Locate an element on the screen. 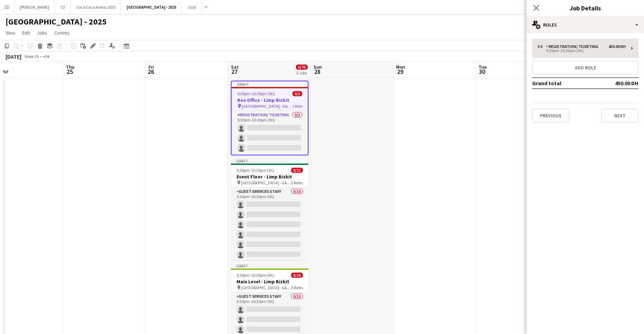 The width and height of the screenshot is (644, 334). span: 2 Roles is located at coordinates (297, 183).